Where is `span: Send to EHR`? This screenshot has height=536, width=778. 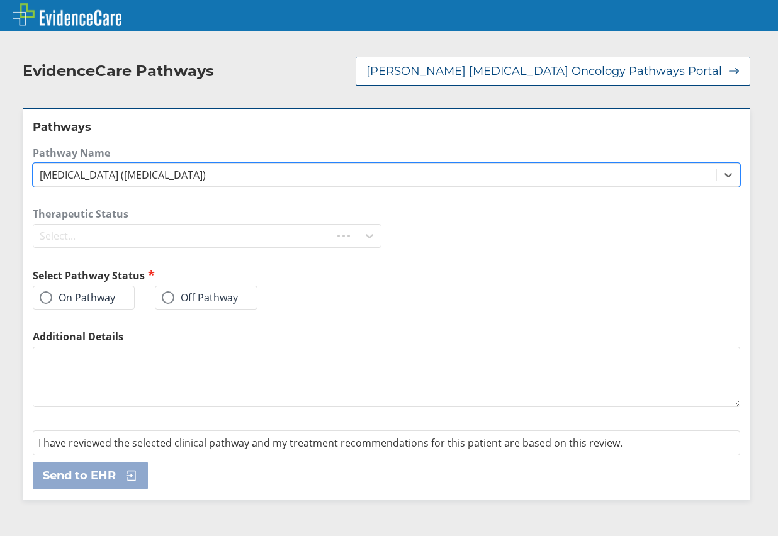 span: Send to EHR is located at coordinates (79, 476).